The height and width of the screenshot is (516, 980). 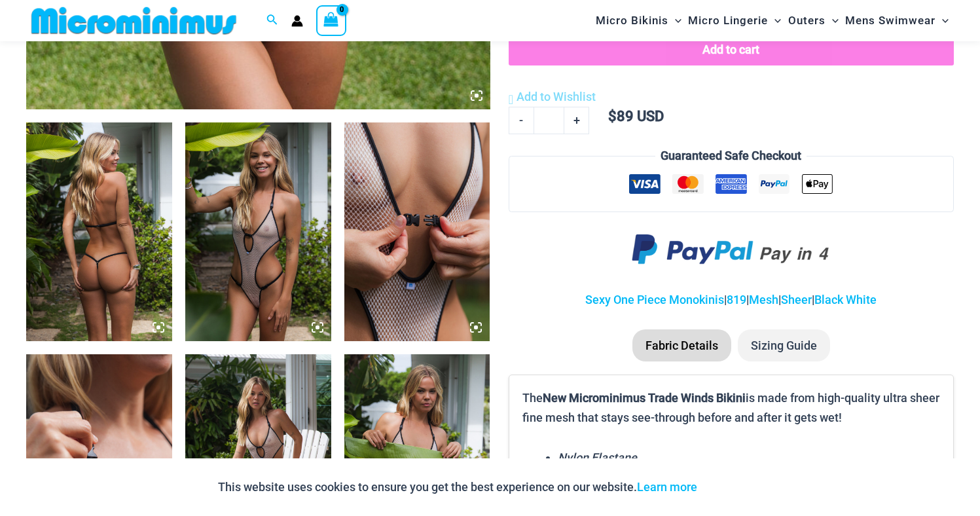 What do you see at coordinates (549, 120) in the screenshot?
I see `input: Product quantity` at bounding box center [549, 120].